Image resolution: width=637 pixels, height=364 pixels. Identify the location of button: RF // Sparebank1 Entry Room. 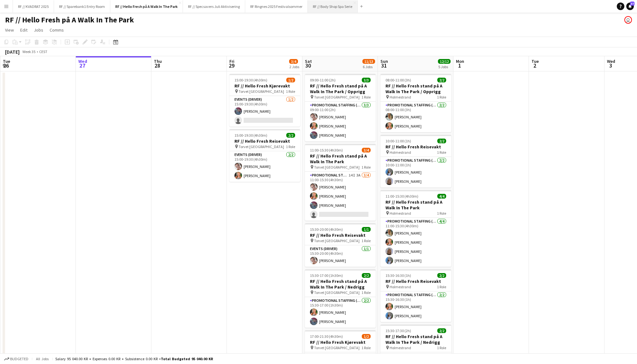
(82, 7).